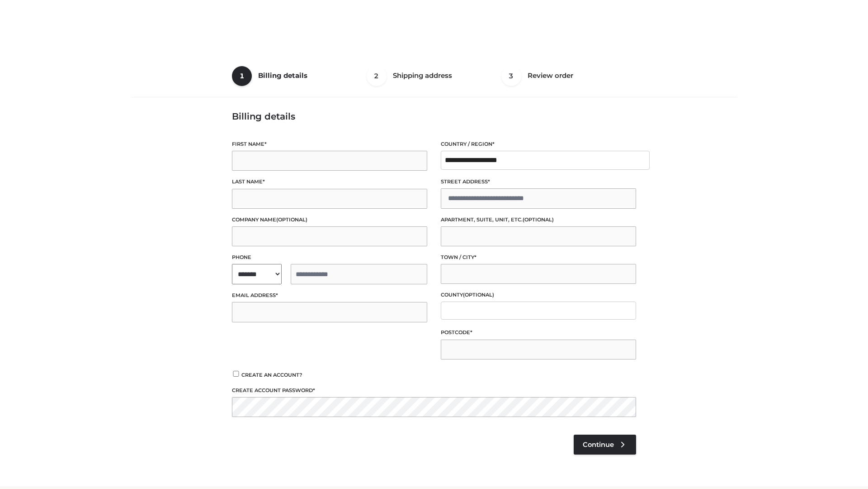 The image size is (868, 489). I want to click on span: Review order, so click(551, 75).